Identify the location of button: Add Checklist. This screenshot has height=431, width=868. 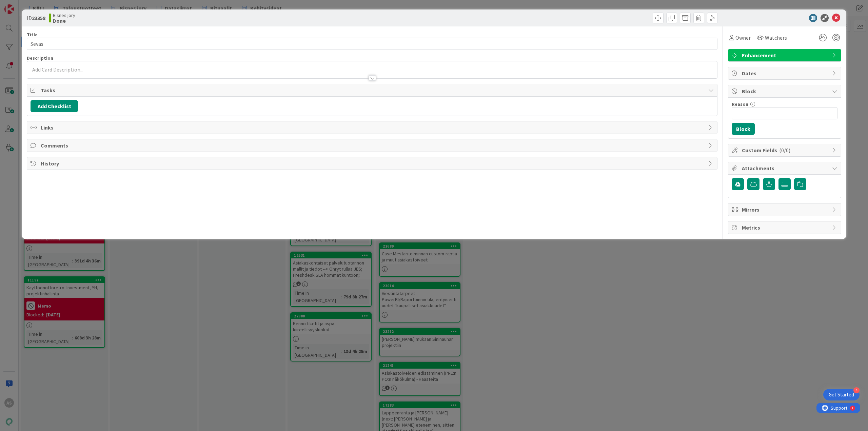
(54, 106).